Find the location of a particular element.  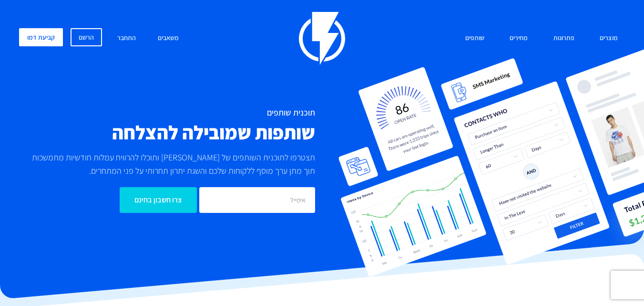

input: אימייל is located at coordinates (257, 200).